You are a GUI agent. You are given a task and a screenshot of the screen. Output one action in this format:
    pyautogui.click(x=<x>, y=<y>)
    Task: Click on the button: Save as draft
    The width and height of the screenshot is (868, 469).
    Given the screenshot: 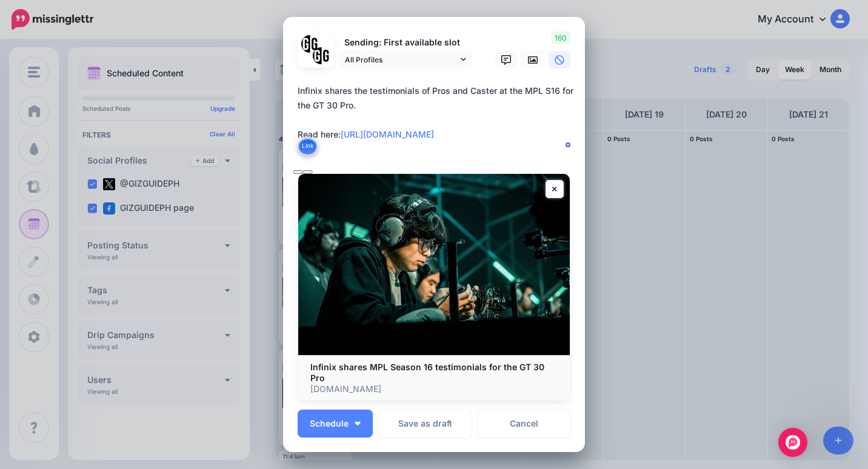 What is the action you would take?
    pyautogui.click(x=425, y=423)
    